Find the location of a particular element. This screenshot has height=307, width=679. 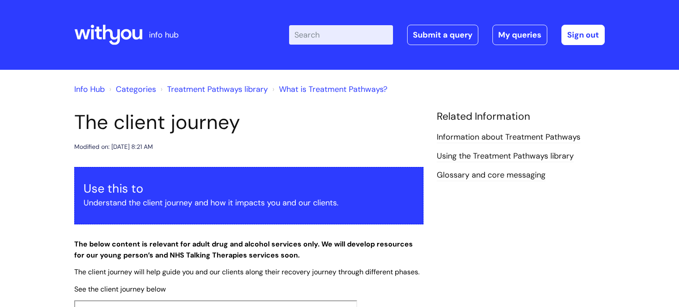

a: Categories is located at coordinates (136, 89).